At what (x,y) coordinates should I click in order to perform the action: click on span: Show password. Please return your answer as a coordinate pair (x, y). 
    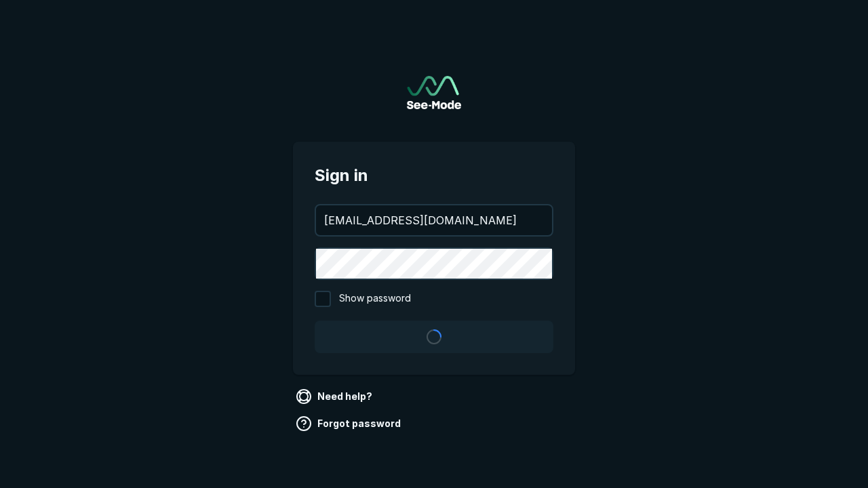
    Looking at the image, I should click on (375, 299).